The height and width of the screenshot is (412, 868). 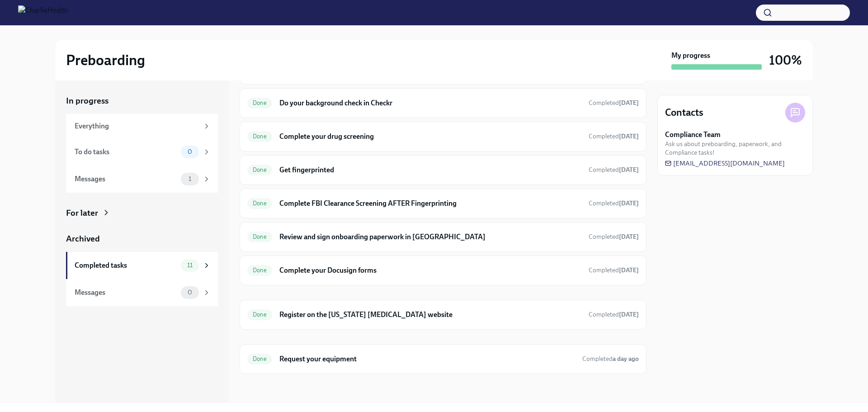 What do you see at coordinates (785, 60) in the screenshot?
I see `h3: 100%` at bounding box center [785, 60].